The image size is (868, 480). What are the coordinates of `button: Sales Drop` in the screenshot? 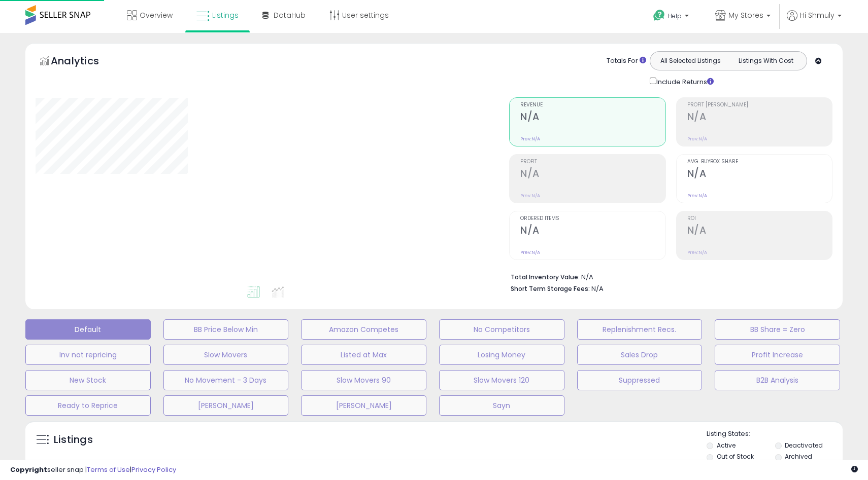 It's located at (639, 355).